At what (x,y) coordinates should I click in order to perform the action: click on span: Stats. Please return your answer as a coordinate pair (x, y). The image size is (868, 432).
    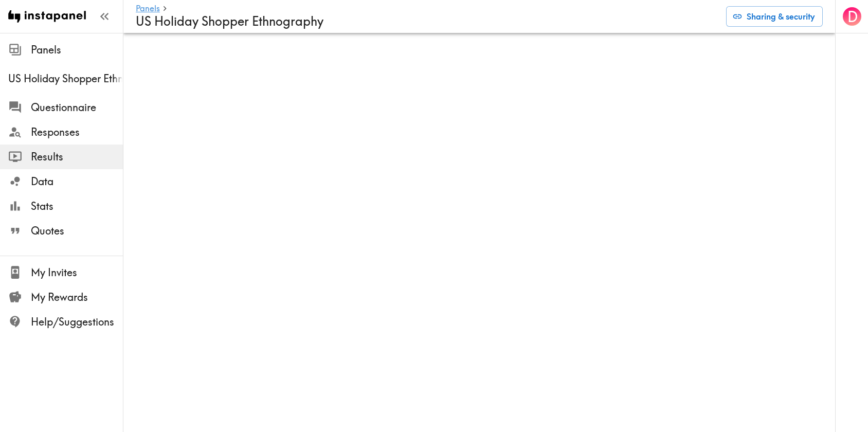
    Looking at the image, I should click on (77, 206).